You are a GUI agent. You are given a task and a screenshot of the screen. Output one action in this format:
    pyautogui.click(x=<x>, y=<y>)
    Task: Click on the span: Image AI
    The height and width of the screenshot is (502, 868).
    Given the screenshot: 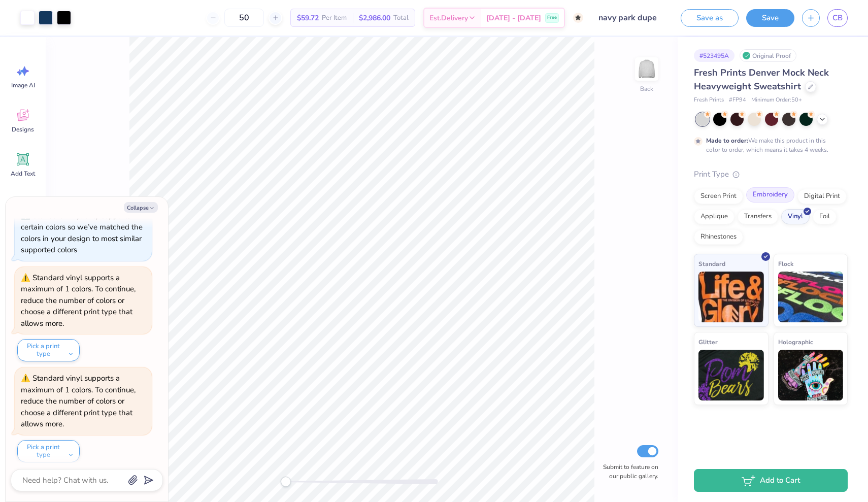 What is the action you would take?
    pyautogui.click(x=23, y=85)
    